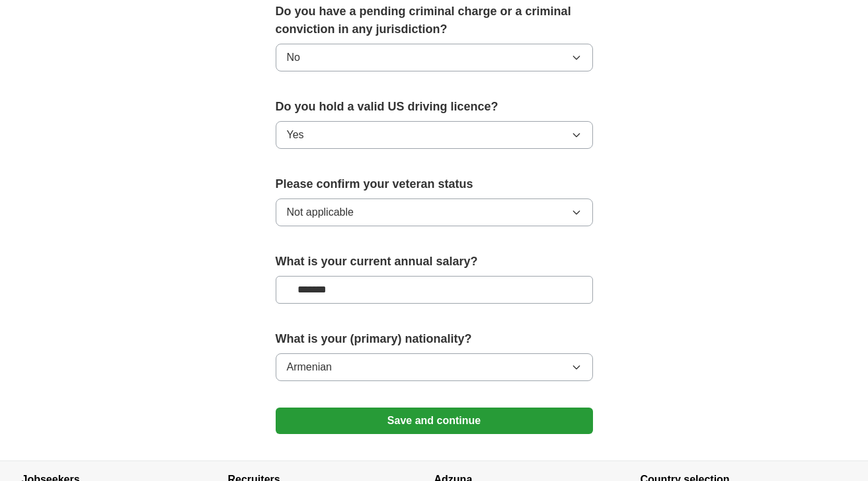  Describe the element at coordinates (435, 184) in the screenshot. I see `label: Please confirm your veteran status` at that location.